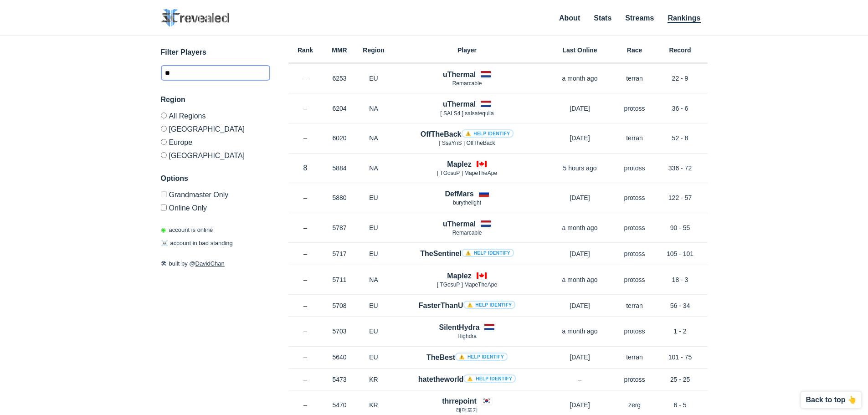 The height and width of the screenshot is (415, 868). Describe the element at coordinates (580, 50) in the screenshot. I see `h6: Last Online` at that location.